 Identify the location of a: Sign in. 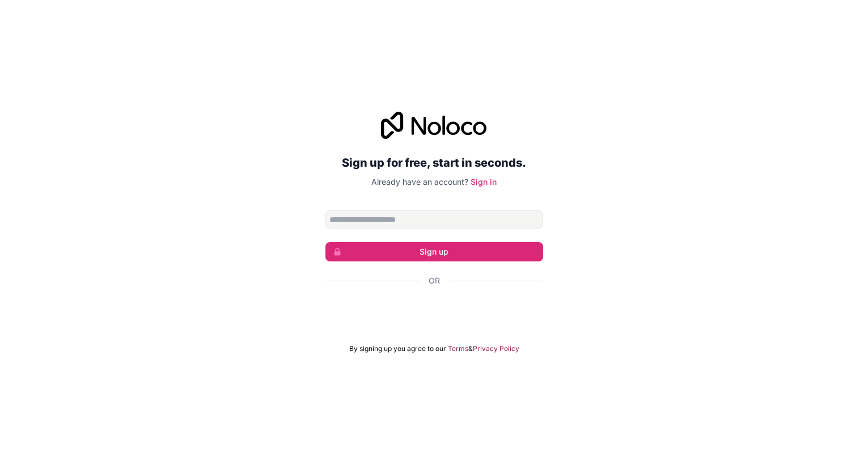
(484, 181).